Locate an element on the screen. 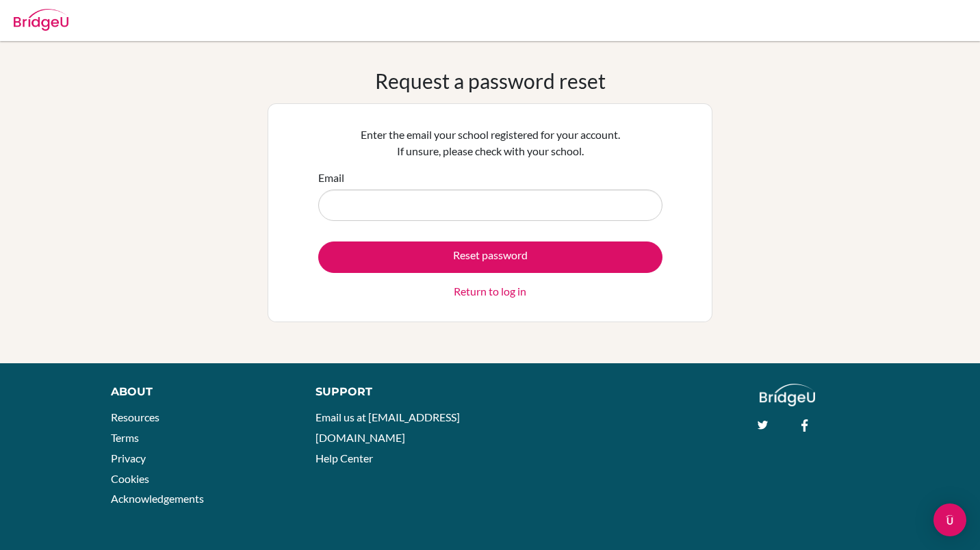 The image size is (980, 550). p: Enter the email your school registered for your account. If unsure, please check with your school. is located at coordinates (490, 143).